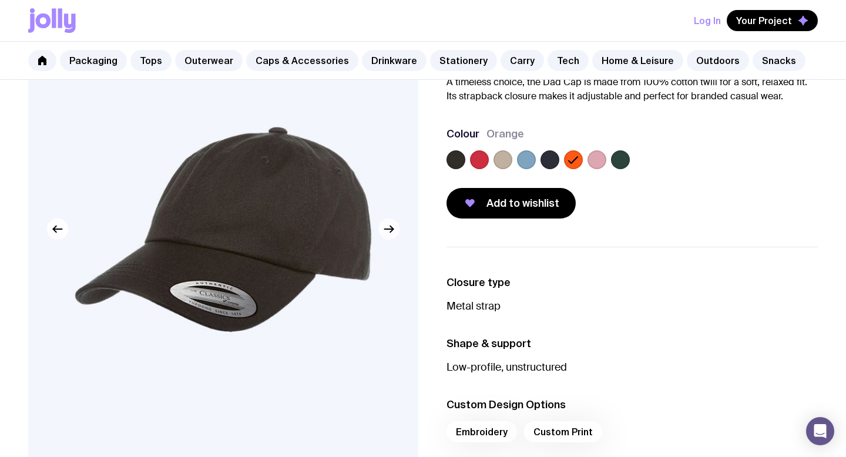 This screenshot has height=457, width=846. What do you see at coordinates (779, 61) in the screenshot?
I see `a: Snacks` at bounding box center [779, 61].